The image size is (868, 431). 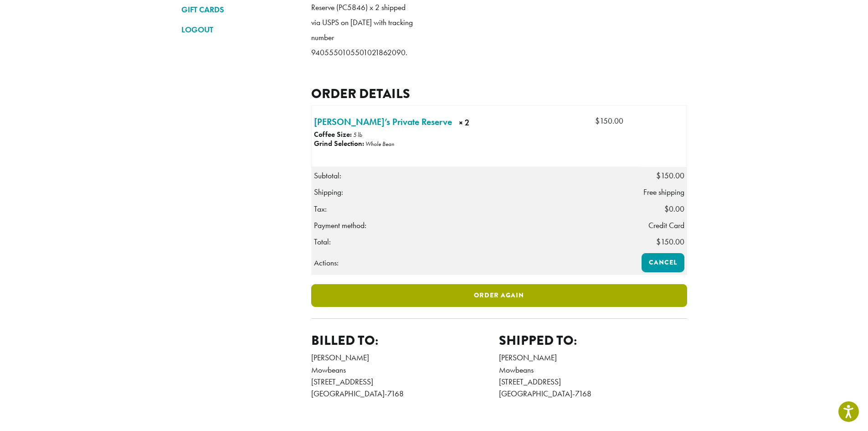 What do you see at coordinates (379, 144) in the screenshot?
I see `p: Whole Bean` at bounding box center [379, 144].